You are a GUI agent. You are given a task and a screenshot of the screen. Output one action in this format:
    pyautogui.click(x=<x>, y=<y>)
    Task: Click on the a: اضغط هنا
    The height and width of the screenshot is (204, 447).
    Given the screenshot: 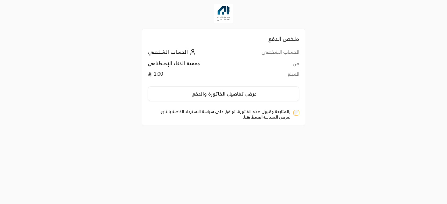 What is the action you would take?
    pyautogui.click(x=253, y=117)
    